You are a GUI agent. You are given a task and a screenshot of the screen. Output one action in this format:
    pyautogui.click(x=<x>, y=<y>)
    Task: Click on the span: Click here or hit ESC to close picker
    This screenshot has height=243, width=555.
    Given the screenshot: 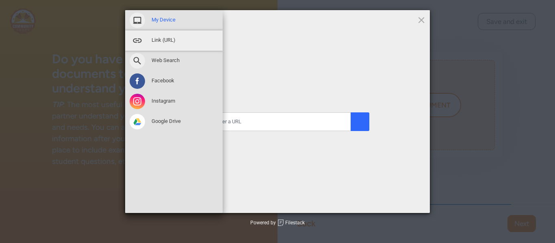 What is the action you would take?
    pyautogui.click(x=421, y=20)
    